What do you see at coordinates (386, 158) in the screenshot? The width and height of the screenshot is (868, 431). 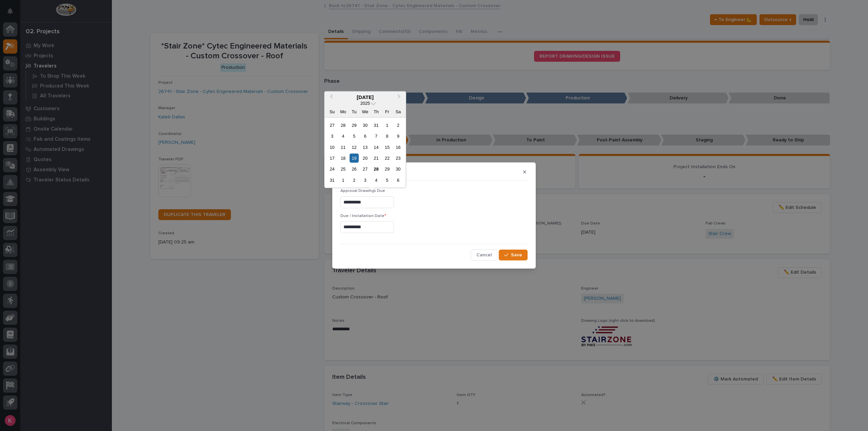 I see `div: Choose Friday, August 22nd, 2025` at bounding box center [386, 158].